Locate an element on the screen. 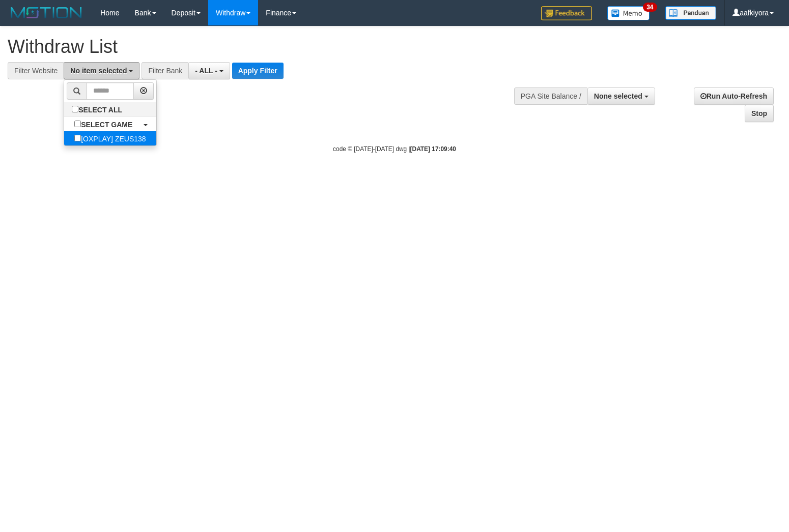 This screenshot has height=532, width=789. span: 34 is located at coordinates (650, 7).